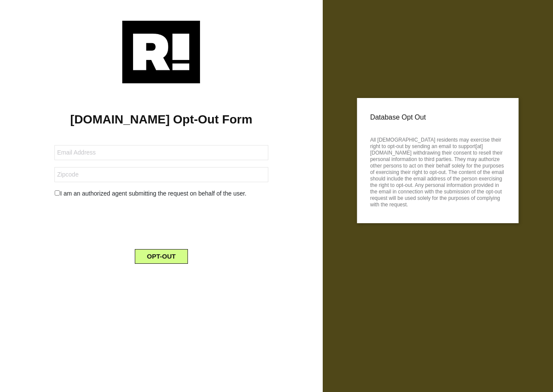 This screenshot has height=392, width=553. What do you see at coordinates (161, 52) in the screenshot?
I see `img: Retention.com` at bounding box center [161, 52].